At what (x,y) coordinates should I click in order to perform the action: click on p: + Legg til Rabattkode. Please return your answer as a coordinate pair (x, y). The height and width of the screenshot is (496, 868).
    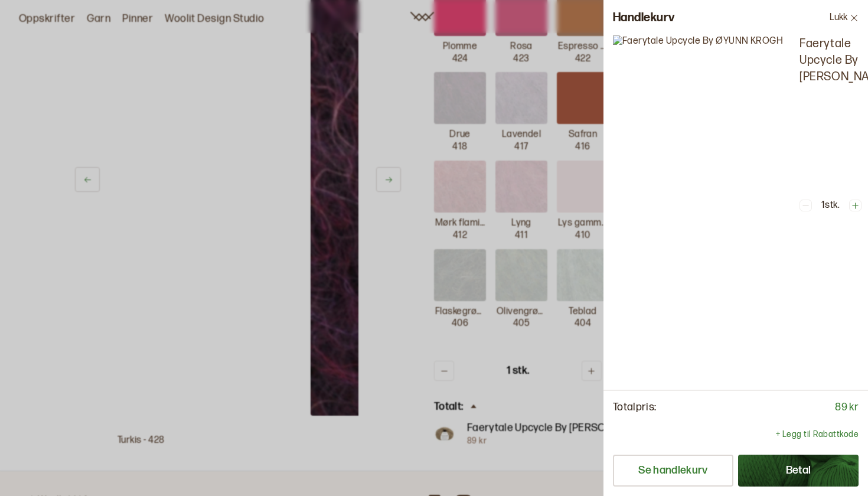
    Looking at the image, I should click on (817, 434).